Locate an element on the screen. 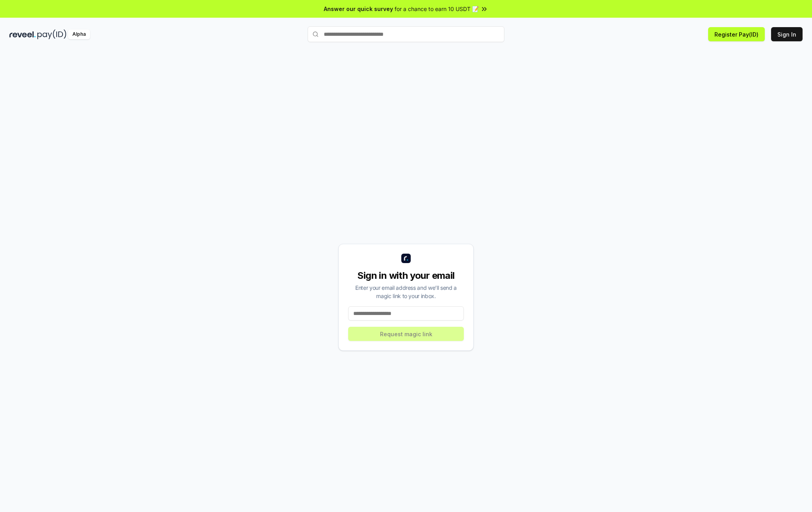  button: Register Pay(ID) is located at coordinates (736, 35).